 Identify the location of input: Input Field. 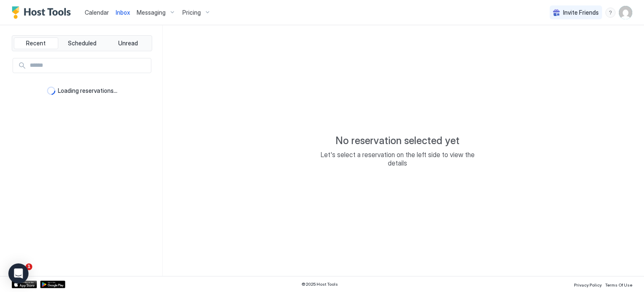
(89, 65).